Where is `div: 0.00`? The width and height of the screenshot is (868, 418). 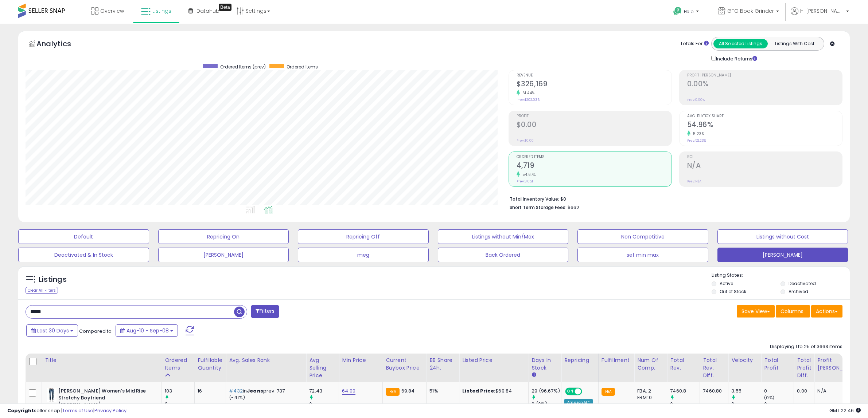 div: 0.00 is located at coordinates (803, 391).